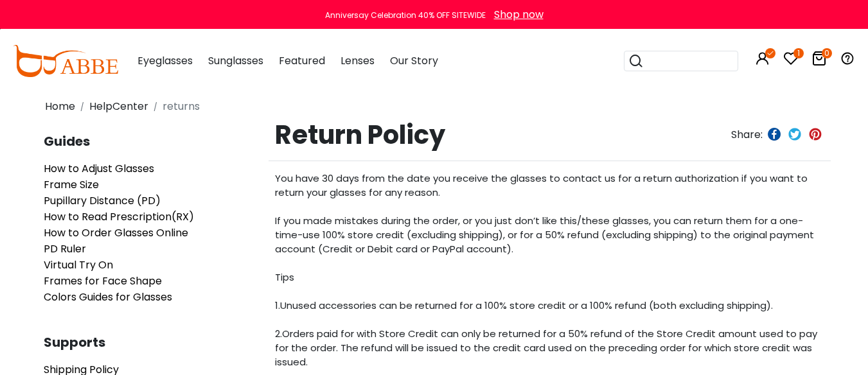 The width and height of the screenshot is (868, 375). Describe the element at coordinates (406, 16) in the screenshot. I see `div: Anniversay Celebration 40% OFF SITEWIDE` at that location.